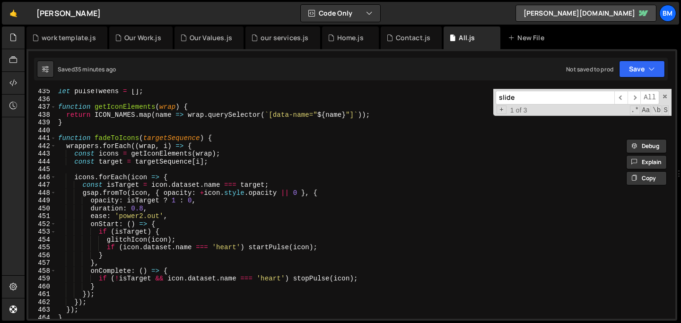  Describe the element at coordinates (413, 38) in the screenshot. I see `div: Contact.js` at that location.